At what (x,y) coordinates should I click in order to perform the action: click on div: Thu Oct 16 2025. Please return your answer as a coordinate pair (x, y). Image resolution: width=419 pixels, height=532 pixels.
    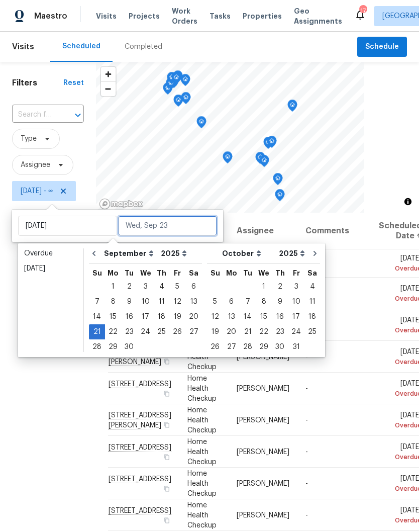
    Looking at the image, I should click on (280, 317).